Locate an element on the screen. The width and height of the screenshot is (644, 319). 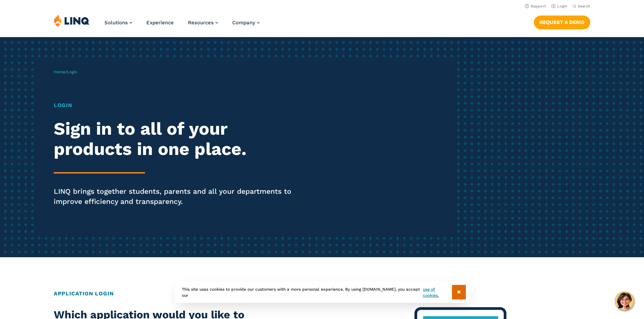
a: Company is located at coordinates (246, 22).